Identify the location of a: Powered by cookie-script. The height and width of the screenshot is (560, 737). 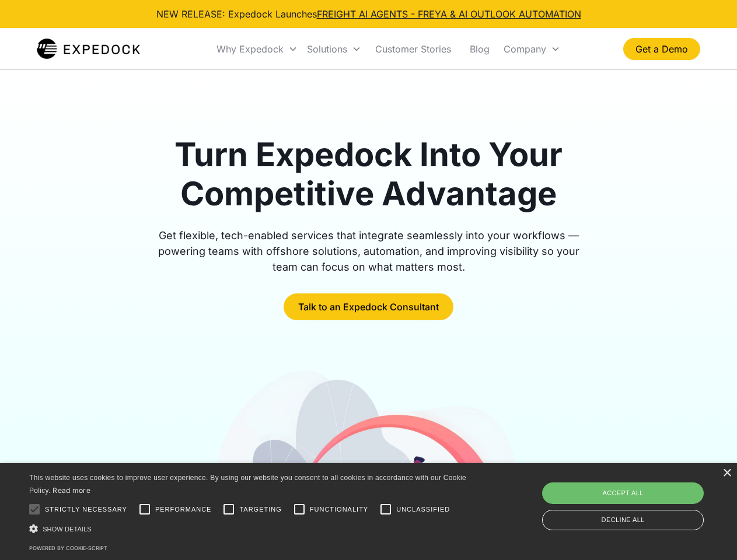
(68, 547).